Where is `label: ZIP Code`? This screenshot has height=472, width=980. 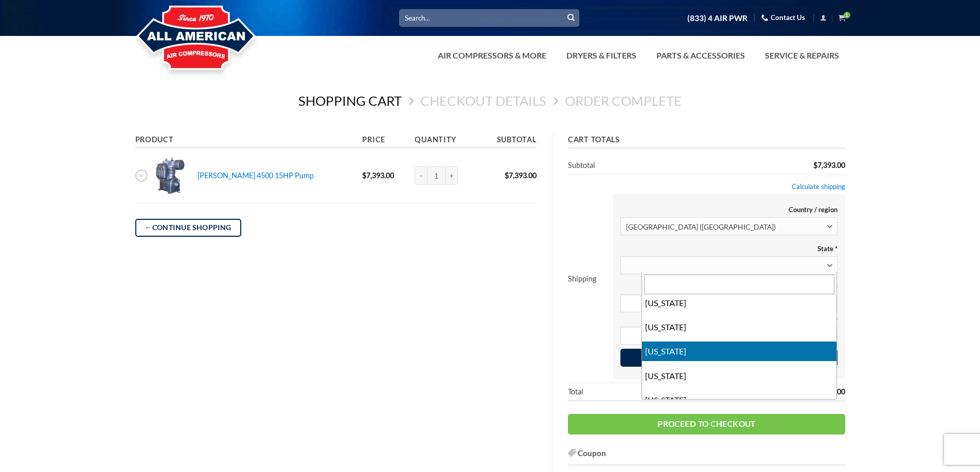 label: ZIP Code is located at coordinates (728, 320).